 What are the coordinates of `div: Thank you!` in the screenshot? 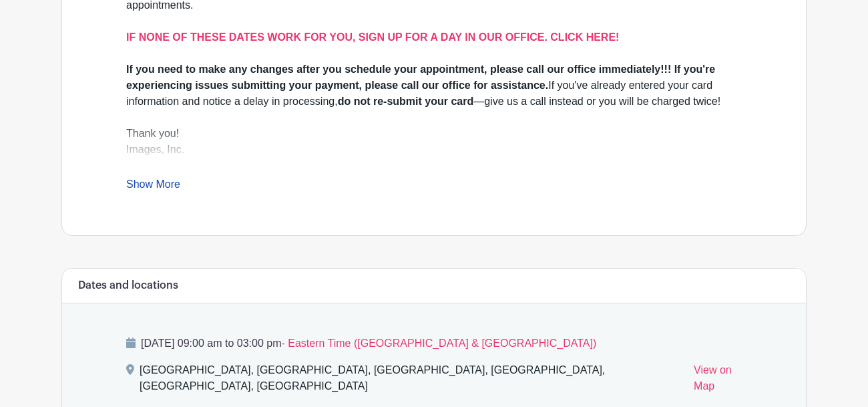 It's located at (434, 133).